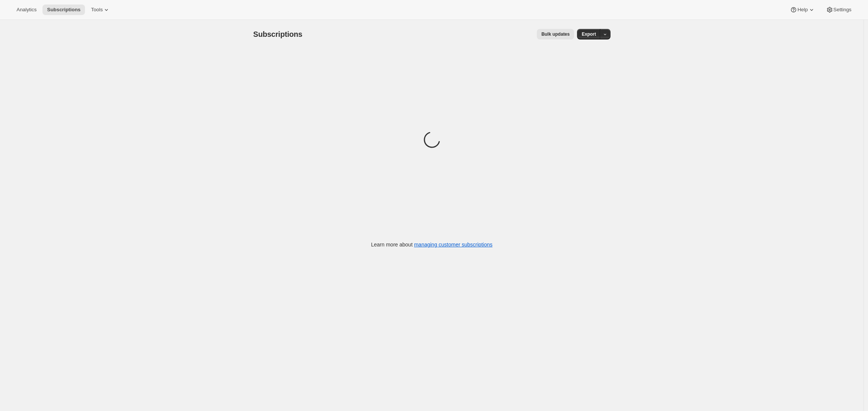 The height and width of the screenshot is (411, 868). What do you see at coordinates (839, 10) in the screenshot?
I see `button: Settings` at bounding box center [839, 10].